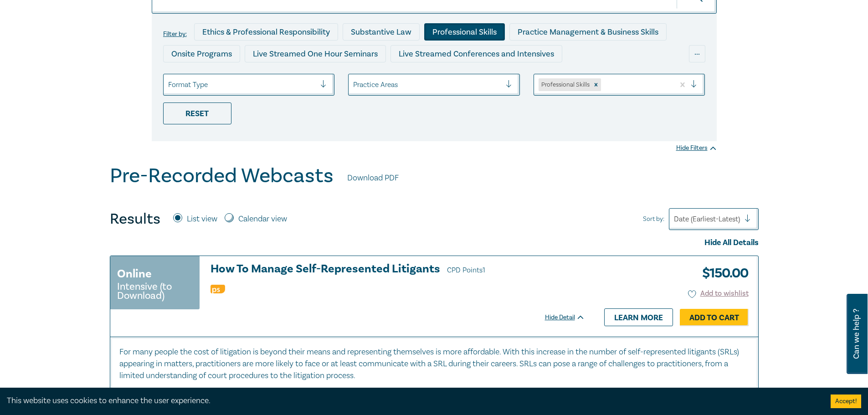  What do you see at coordinates (235, 75) in the screenshot?
I see `div: Live Streamed Practical Workshops` at bounding box center [235, 75].